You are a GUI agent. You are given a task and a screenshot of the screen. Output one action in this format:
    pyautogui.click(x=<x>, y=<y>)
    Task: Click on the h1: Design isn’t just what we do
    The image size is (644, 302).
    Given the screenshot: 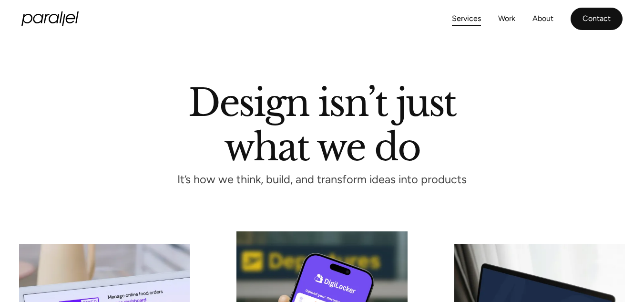 What is the action you would take?
    pyautogui.click(x=322, y=123)
    